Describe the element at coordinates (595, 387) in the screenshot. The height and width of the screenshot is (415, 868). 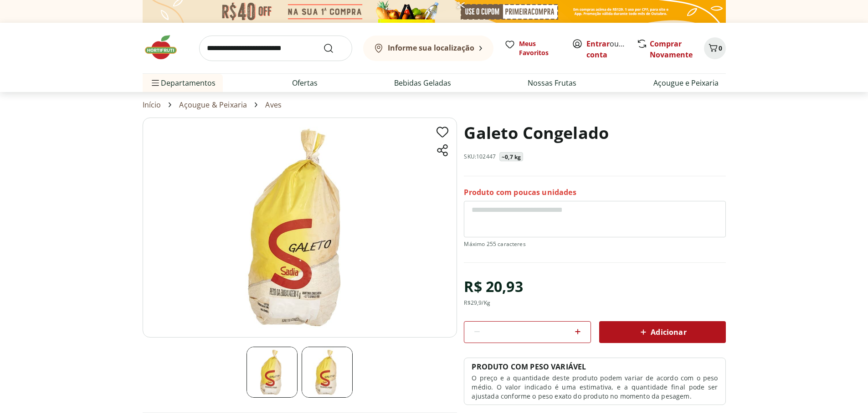
I see `p: O preço e a quantidade deste produto podem variar de acordo com o peso médio. O valor indicado é ...` at that location.